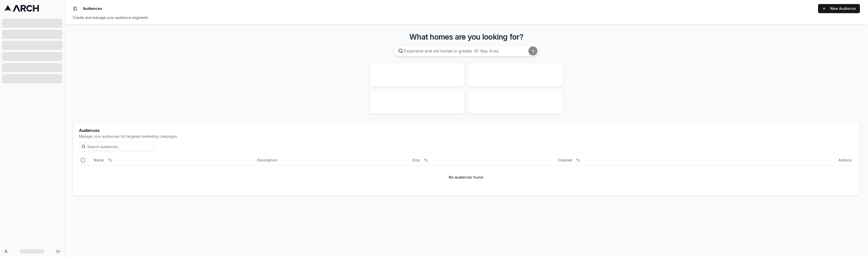 The width and height of the screenshot is (868, 257). I want to click on th: Description, so click(333, 160).